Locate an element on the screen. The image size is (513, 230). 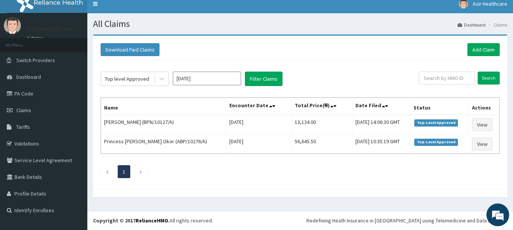
a: Online is located at coordinates (36, 38).